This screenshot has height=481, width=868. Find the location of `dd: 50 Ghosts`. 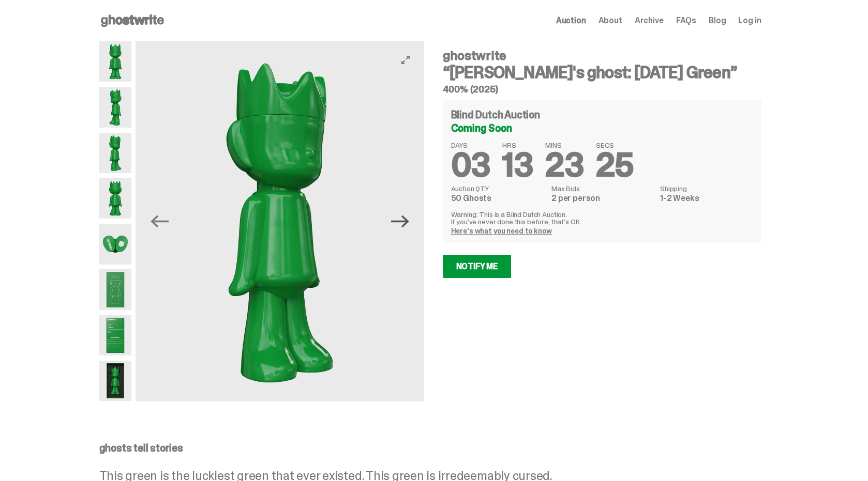

dd: 50 Ghosts is located at coordinates (498, 198).